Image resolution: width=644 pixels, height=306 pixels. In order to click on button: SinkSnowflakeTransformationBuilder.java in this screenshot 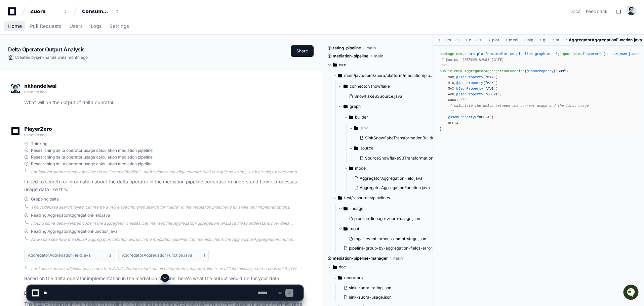, I will do `click(401, 138)`.